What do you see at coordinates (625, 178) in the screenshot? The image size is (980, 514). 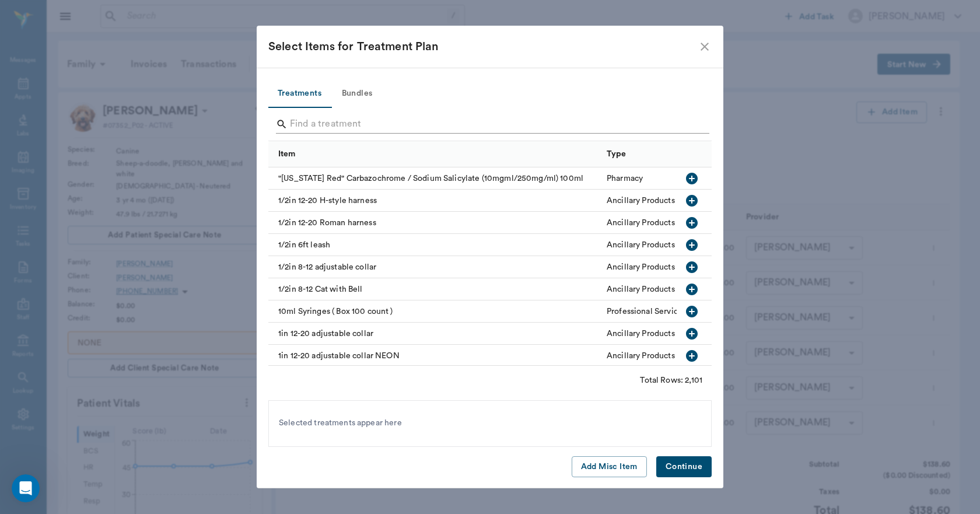 I see `div: Pharmacy` at bounding box center [625, 178].